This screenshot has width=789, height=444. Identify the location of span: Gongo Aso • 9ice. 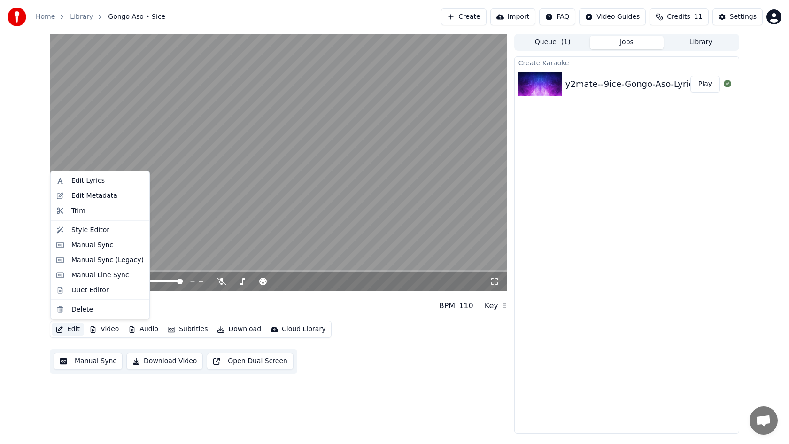
(137, 17).